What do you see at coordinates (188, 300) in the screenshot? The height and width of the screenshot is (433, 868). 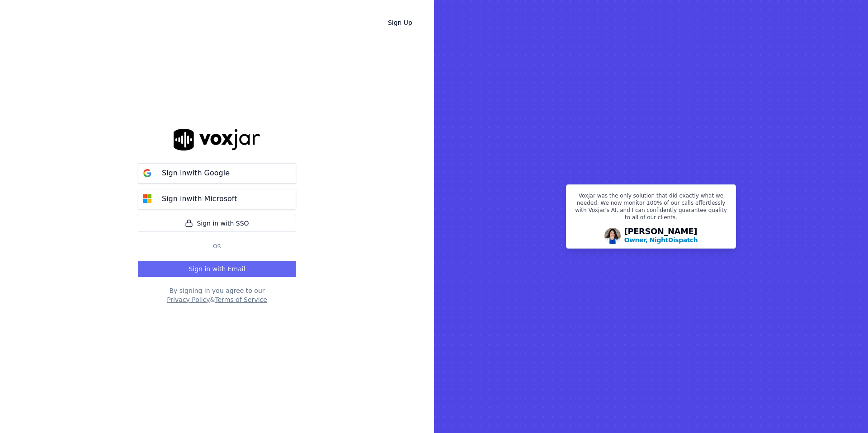 I see `button: Privacy Policy` at bounding box center [188, 300].